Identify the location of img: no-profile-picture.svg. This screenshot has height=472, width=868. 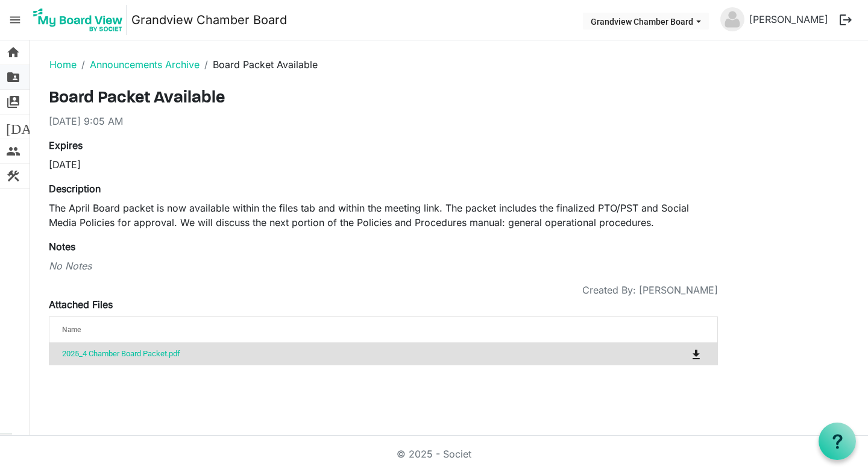
(732, 20).